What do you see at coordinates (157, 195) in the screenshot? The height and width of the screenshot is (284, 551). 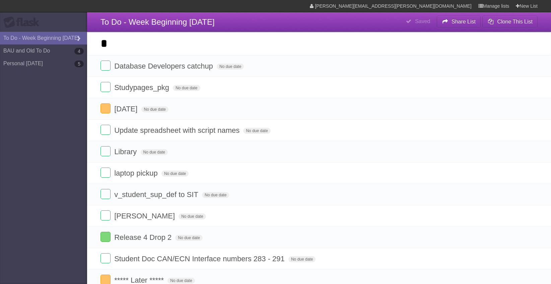 I see `span: v_student_sup_def to SIT` at bounding box center [157, 195].